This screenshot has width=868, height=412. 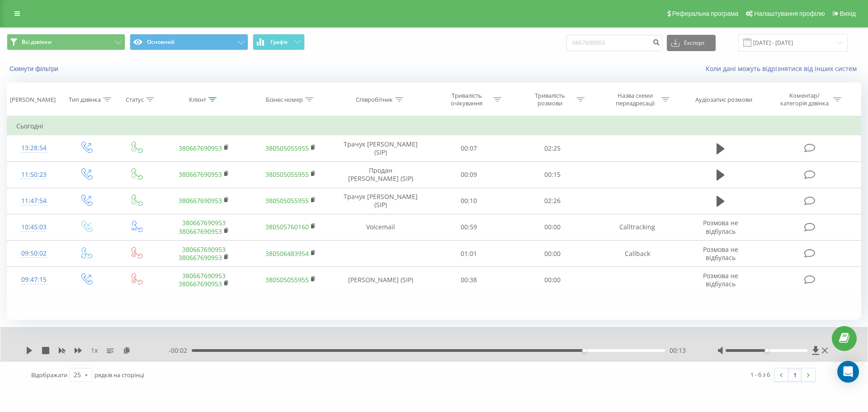 What do you see at coordinates (434, 126) in the screenshot?
I see `td: Сьогодні` at bounding box center [434, 126].